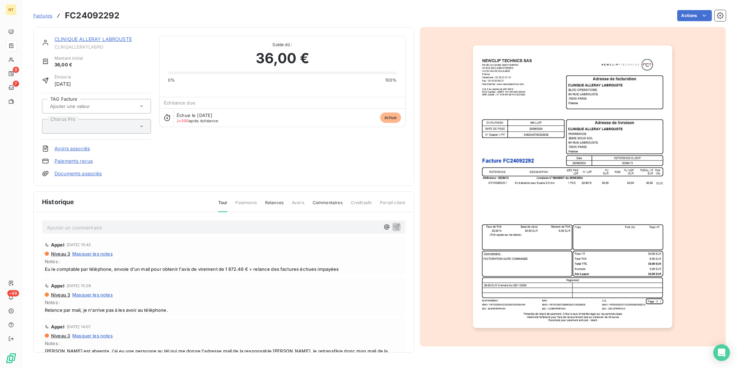 The width and height of the screenshot is (737, 368). Describe the element at coordinates (72, 148) in the screenshot. I see `a: Avoirs associés` at that location.